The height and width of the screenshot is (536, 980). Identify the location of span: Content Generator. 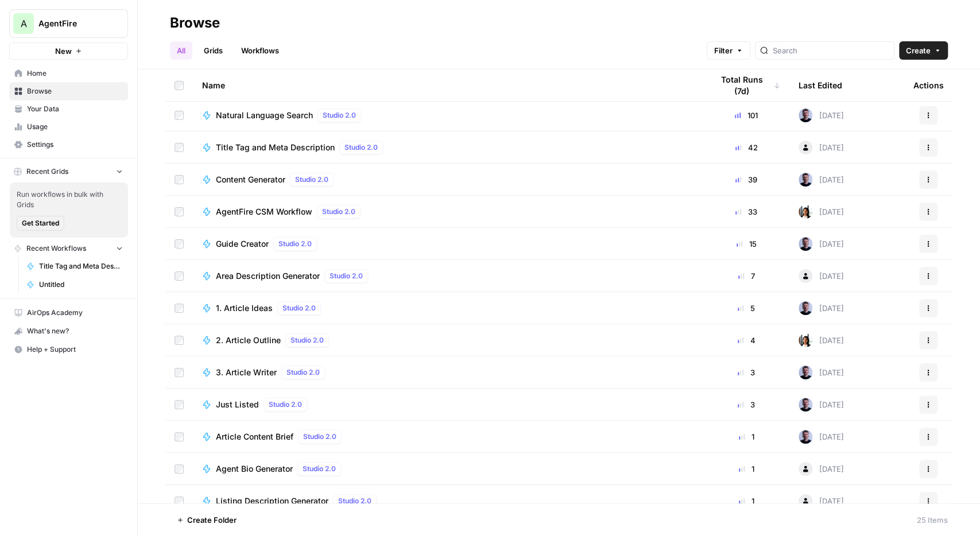
(250, 179).